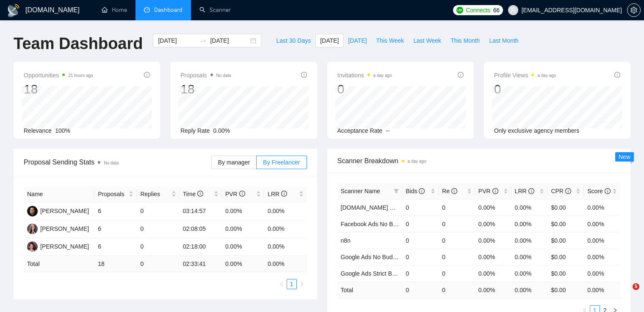  What do you see at coordinates (427, 41) in the screenshot?
I see `button: Last Week` at bounding box center [427, 41].